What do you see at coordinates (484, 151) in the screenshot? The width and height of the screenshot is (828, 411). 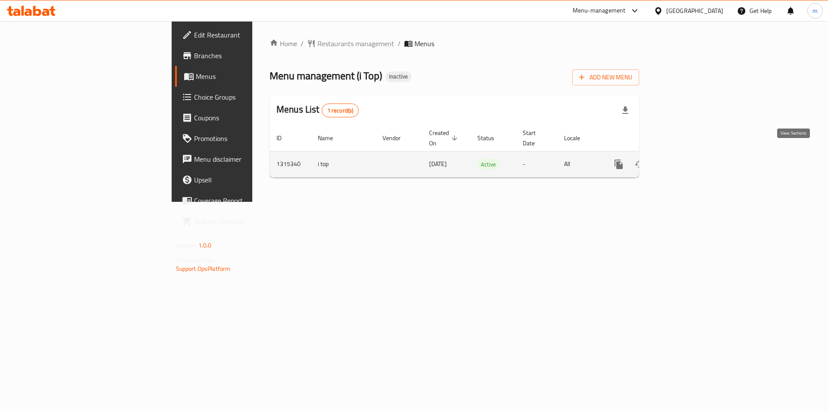 I see `table: enhanced table` at bounding box center [484, 151].